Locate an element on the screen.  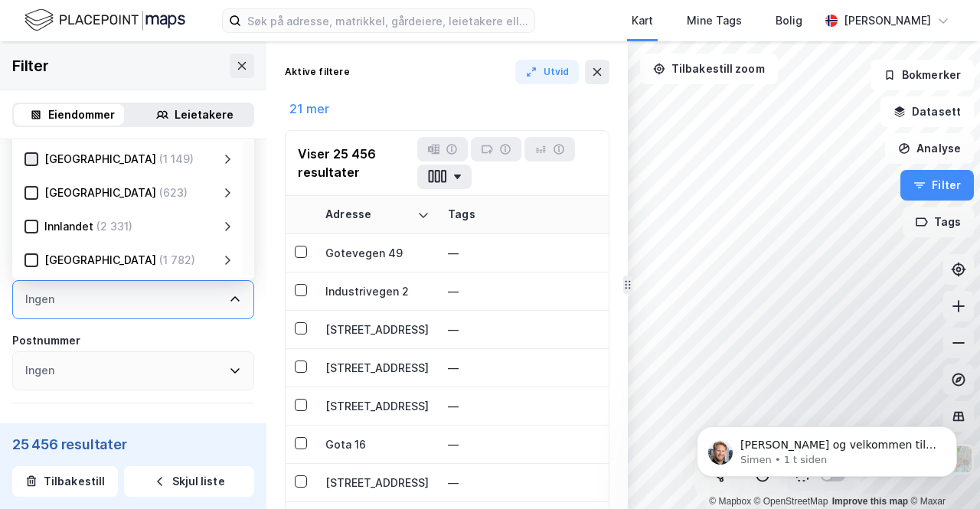
p: Message from Simen, sent 1 t siden is located at coordinates (165, 66).